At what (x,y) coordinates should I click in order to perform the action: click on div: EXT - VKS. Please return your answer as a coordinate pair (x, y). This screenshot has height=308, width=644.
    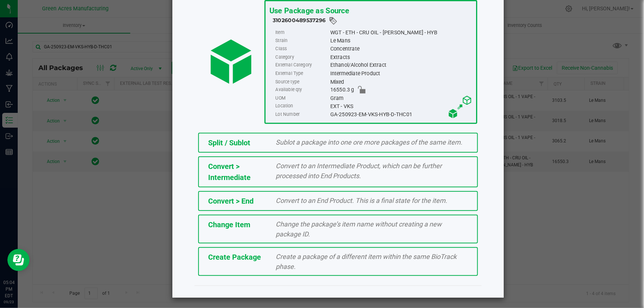
    Looking at the image, I should click on (401, 106).